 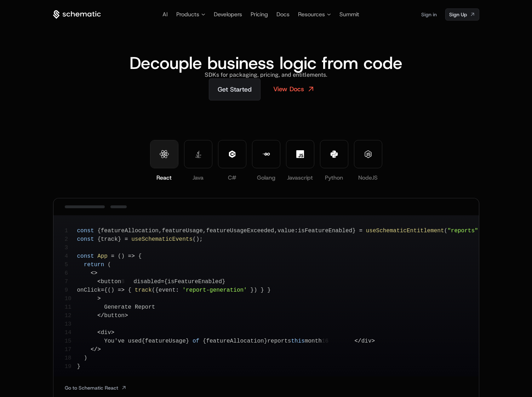 I want to click on button: Golang, so click(x=266, y=154).